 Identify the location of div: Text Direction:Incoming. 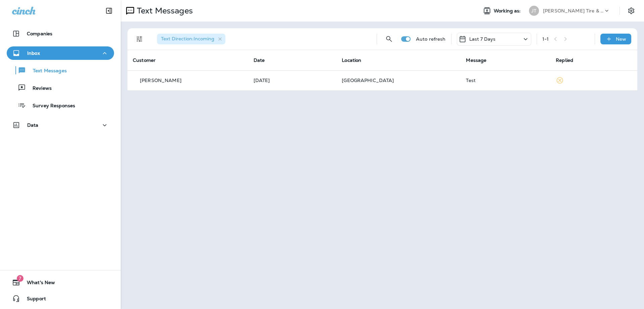
(191, 39).